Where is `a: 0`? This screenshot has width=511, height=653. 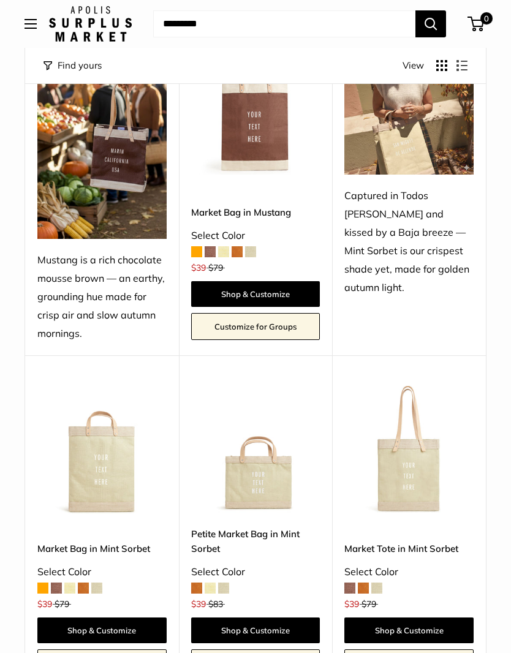
a: 0 is located at coordinates (476, 24).